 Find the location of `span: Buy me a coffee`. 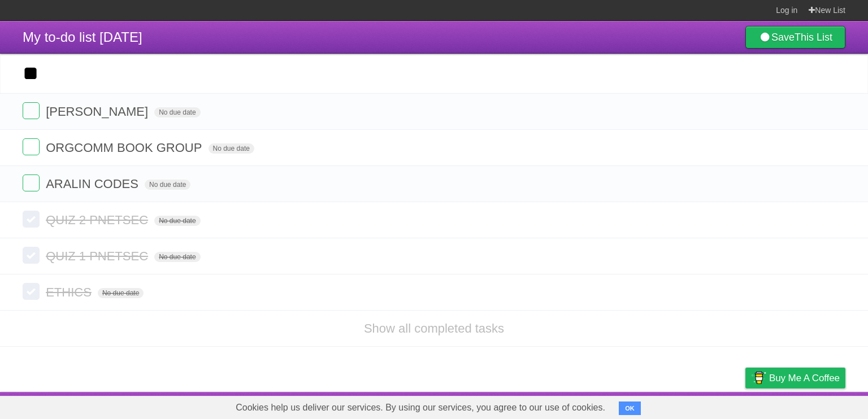

span: Buy me a coffee is located at coordinates (804, 378).